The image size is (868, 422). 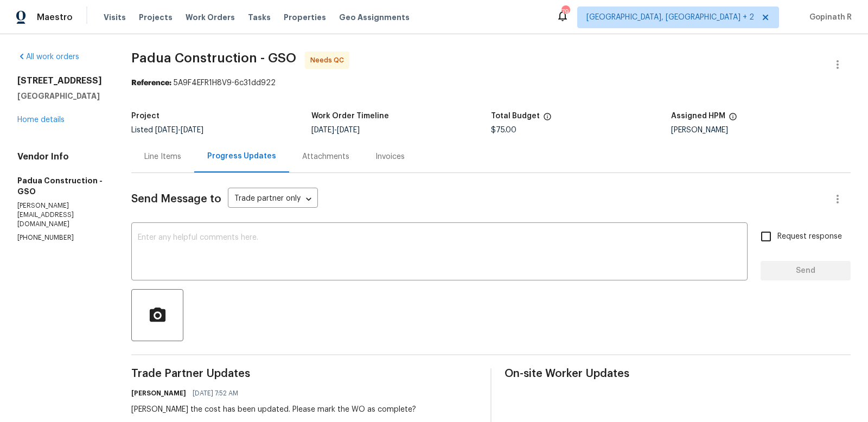 What do you see at coordinates (828, 17) in the screenshot?
I see `span: Gopinath R` at bounding box center [828, 17].